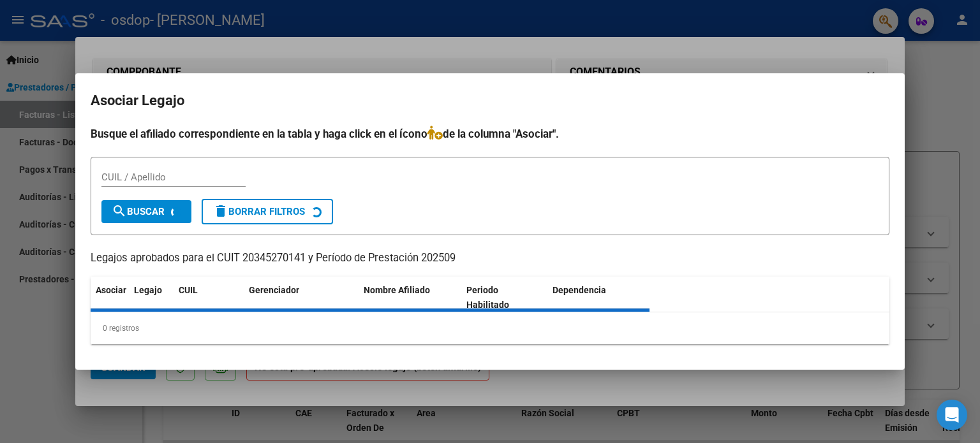 The image size is (980, 443). I want to click on span: Borrar Filtros, so click(259, 212).